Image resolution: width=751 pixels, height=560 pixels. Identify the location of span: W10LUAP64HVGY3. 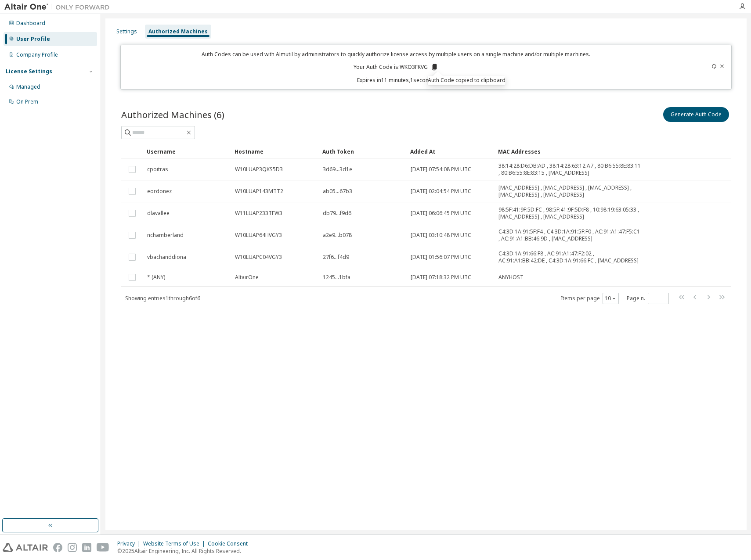
(258, 235).